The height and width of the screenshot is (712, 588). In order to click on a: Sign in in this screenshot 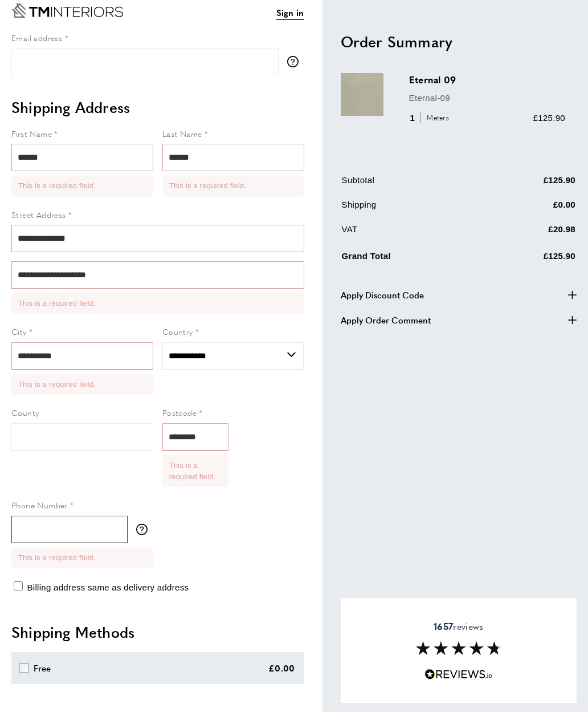, I will do `click(290, 13)`.